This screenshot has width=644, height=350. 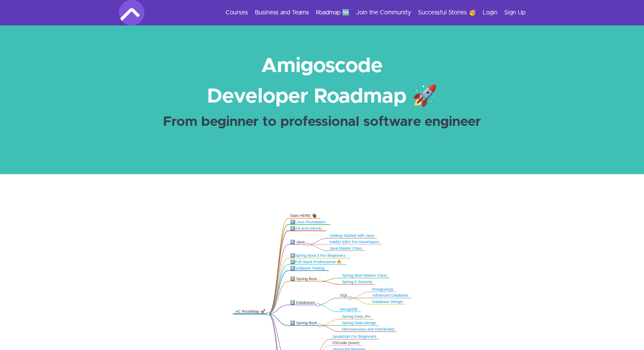 What do you see at coordinates (384, 13) in the screenshot?
I see `a: Join the Community` at bounding box center [384, 13].